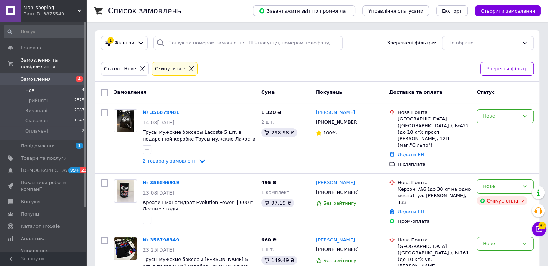  Describe the element at coordinates (38, 146) in the screenshot. I see `span: Повідомлення` at that location.